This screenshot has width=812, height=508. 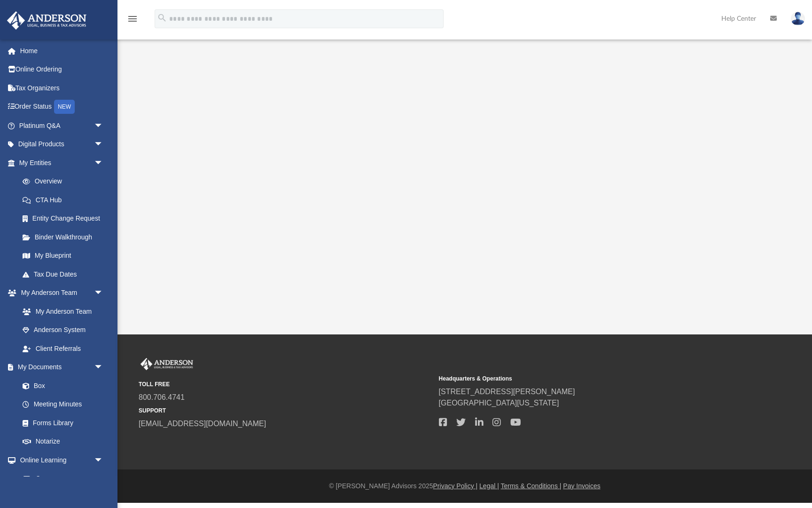 What do you see at coordinates (531, 486) in the screenshot?
I see `a: Terms & Conditions |` at bounding box center [531, 486].